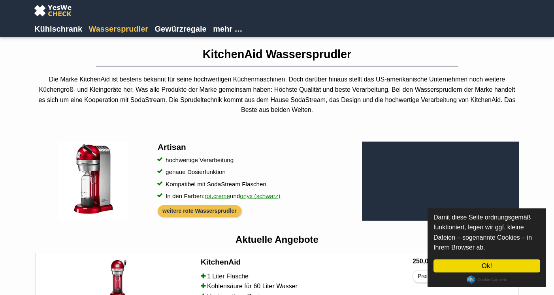 Image resolution: width=554 pixels, height=295 pixels. What do you see at coordinates (228, 276) in the screenshot?
I see `span: 1 Liter Flasche` at bounding box center [228, 276].